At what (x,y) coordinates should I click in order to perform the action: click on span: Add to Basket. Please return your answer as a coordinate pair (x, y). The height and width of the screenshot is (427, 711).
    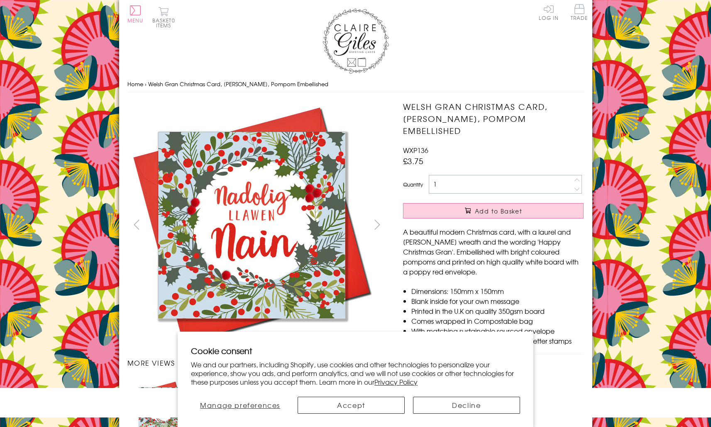
    Looking at the image, I should click on (498, 211).